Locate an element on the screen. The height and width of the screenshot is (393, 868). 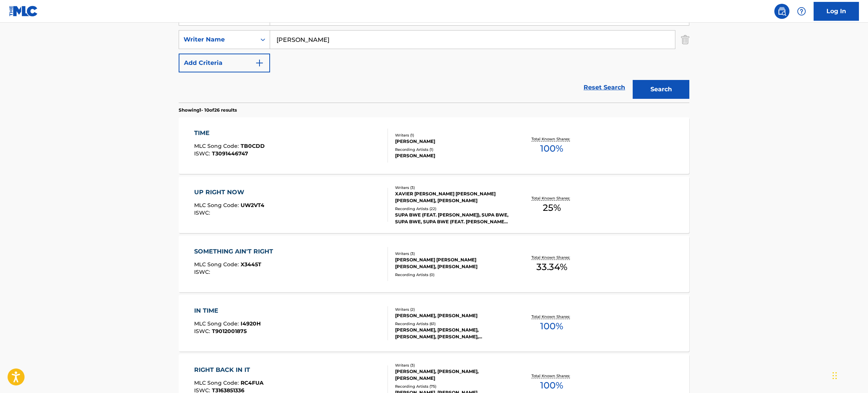
a: Public Search is located at coordinates (782, 11).